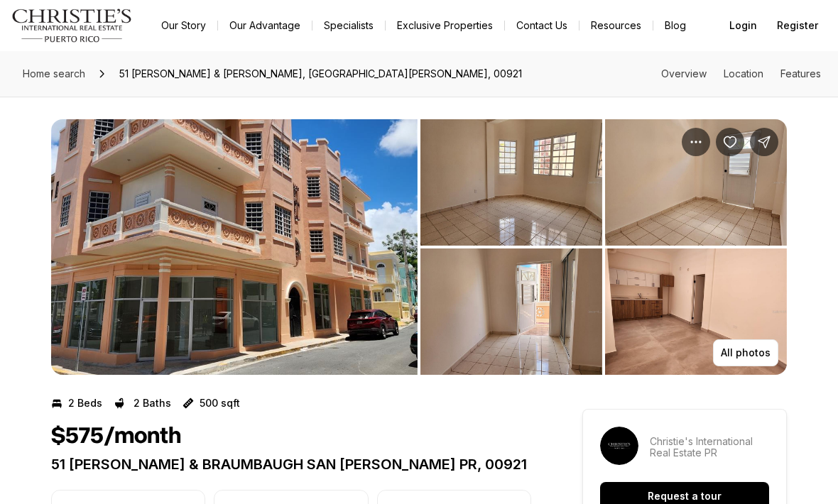 This screenshot has height=504, width=838. I want to click on button: Save Property: 51 PILAR & BRAUMBAUGH, so click(730, 142).